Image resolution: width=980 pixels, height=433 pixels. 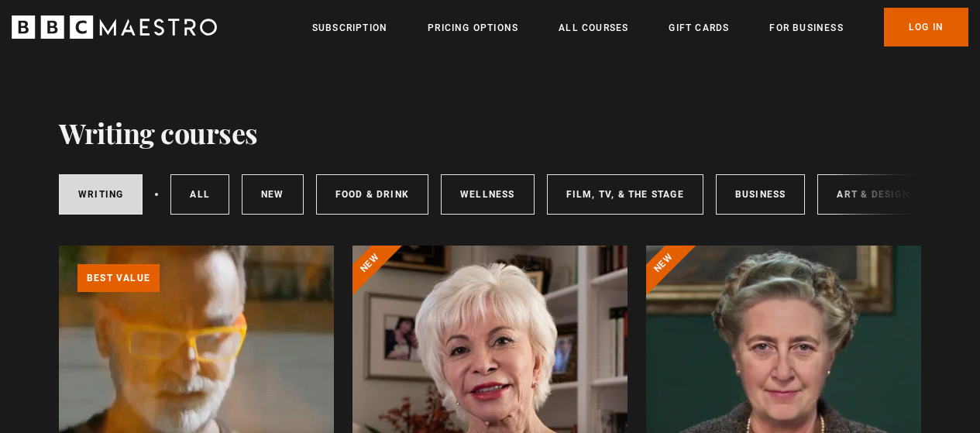 I want to click on a: Writing, so click(x=101, y=194).